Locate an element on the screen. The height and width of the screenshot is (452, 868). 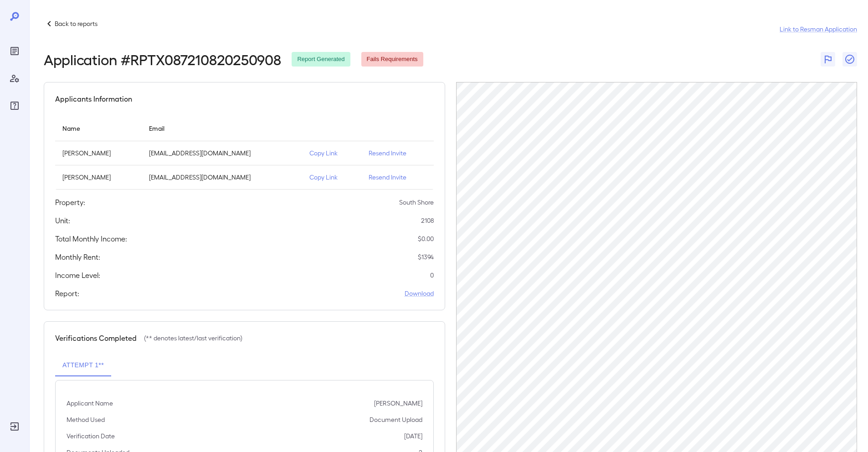
p: (** denotes latest/last verification) is located at coordinates (193, 338).